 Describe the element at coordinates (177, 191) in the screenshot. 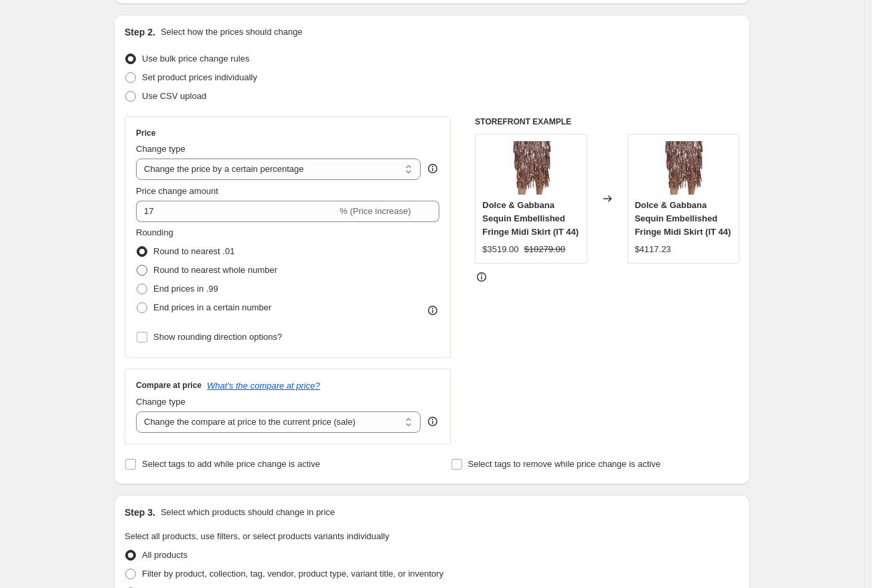

I see `span: Price change amount` at that location.